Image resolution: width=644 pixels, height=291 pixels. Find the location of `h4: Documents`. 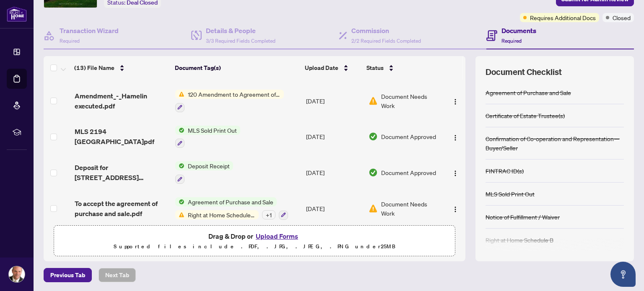

h4: Documents is located at coordinates (519, 30).